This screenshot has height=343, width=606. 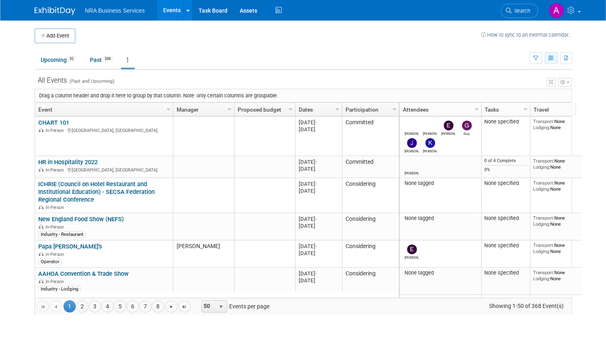 What do you see at coordinates (466, 133) in the screenshot?
I see `div: Guy Weaver` at bounding box center [466, 133].